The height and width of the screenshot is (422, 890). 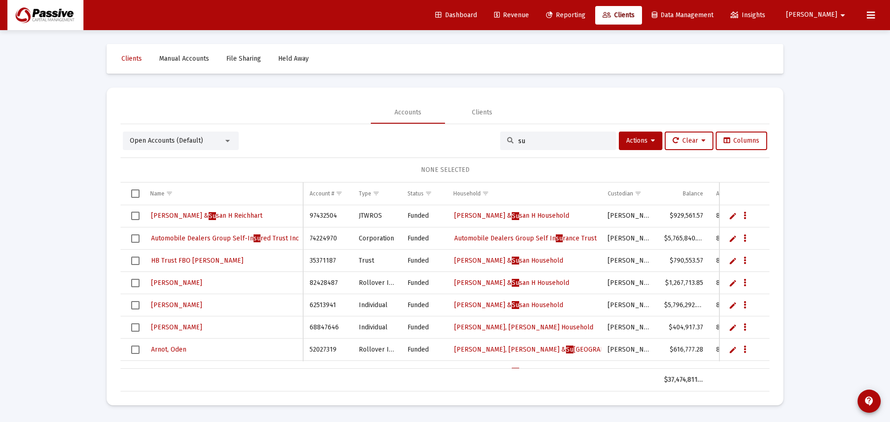 I want to click on a: Dashboard, so click(x=456, y=15).